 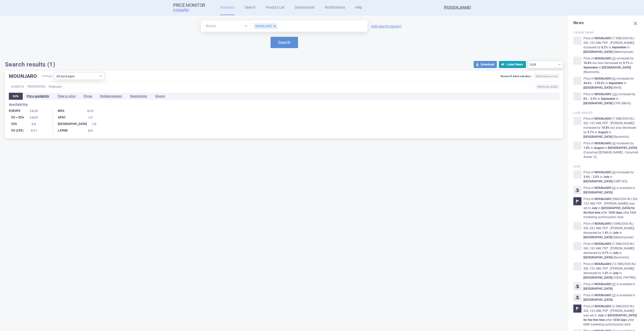 What do you see at coordinates (47, 76) in the screenshot?
I see `span: Package:` at bounding box center [47, 76].